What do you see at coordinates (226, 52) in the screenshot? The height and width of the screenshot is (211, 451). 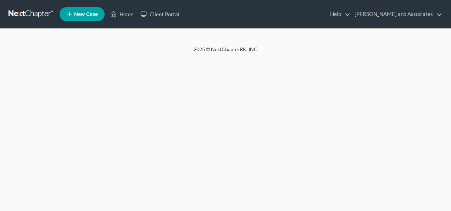 I see `div: 2025 © NextChapterBK, INC` at bounding box center [226, 52].